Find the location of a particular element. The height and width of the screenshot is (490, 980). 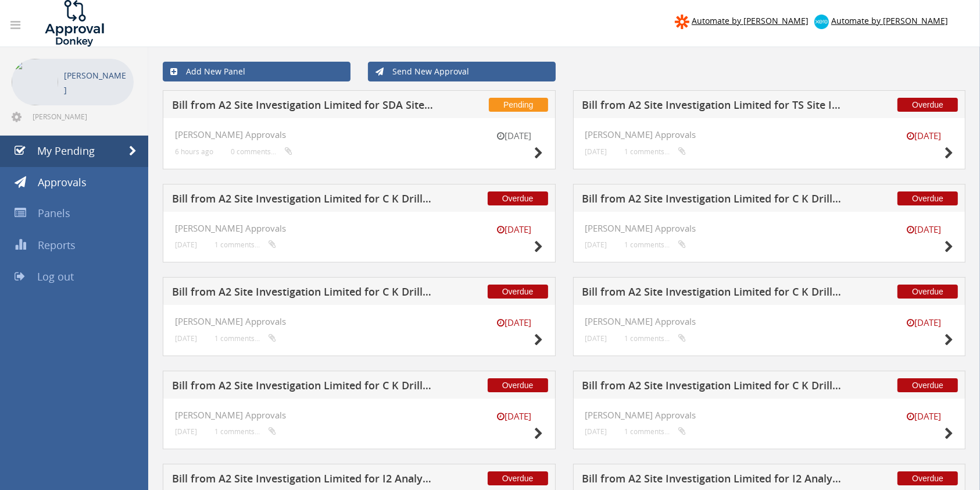

a: Add New Panel is located at coordinates (256, 71).